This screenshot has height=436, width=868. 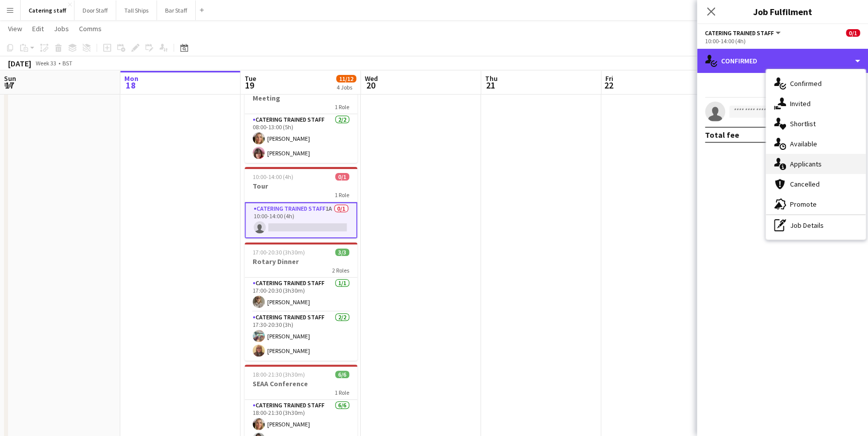 I want to click on span: Thu, so click(x=491, y=78).